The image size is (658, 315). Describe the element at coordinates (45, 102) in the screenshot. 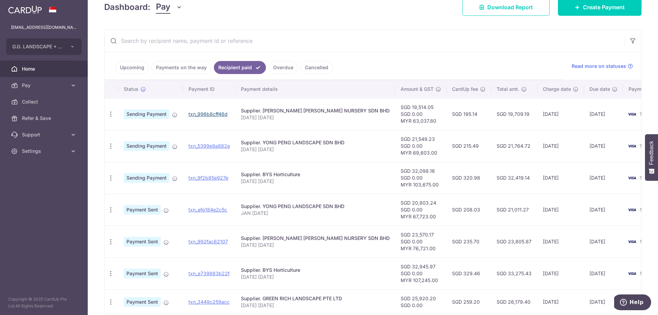

I see `span: Collect` at that location.